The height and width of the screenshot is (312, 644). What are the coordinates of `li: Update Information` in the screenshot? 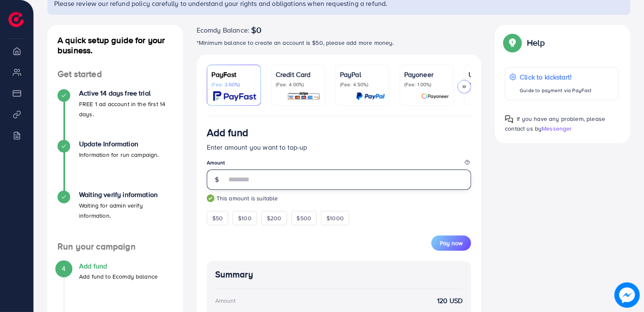 It's located at (115, 166).